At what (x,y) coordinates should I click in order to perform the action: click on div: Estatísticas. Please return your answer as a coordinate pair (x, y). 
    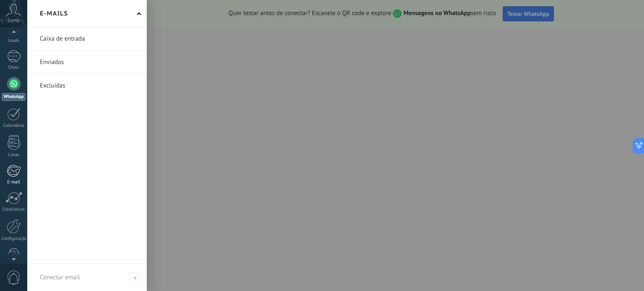
    Looking at the image, I should click on (14, 209).